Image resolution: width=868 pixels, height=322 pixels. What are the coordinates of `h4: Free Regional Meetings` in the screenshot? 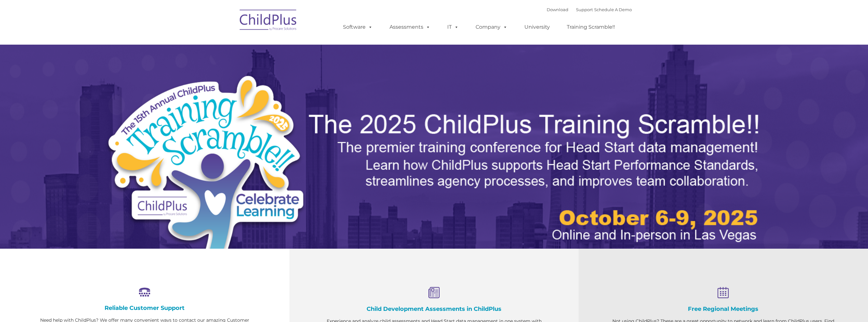 It's located at (723, 309).